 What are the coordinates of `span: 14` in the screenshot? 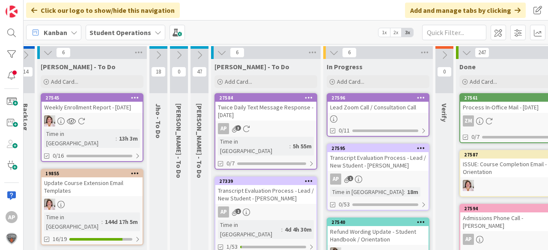 It's located at (26, 72).